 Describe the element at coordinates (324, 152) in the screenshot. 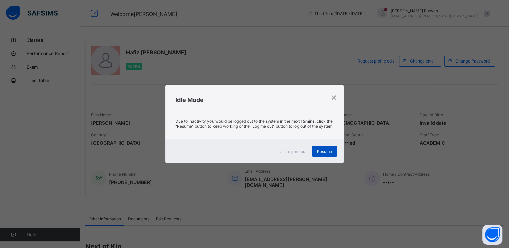

I see `span: Resume` at that location.